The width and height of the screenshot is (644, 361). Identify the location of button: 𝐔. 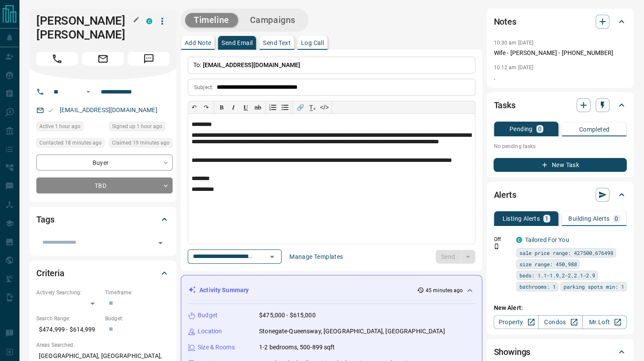
(246, 107).